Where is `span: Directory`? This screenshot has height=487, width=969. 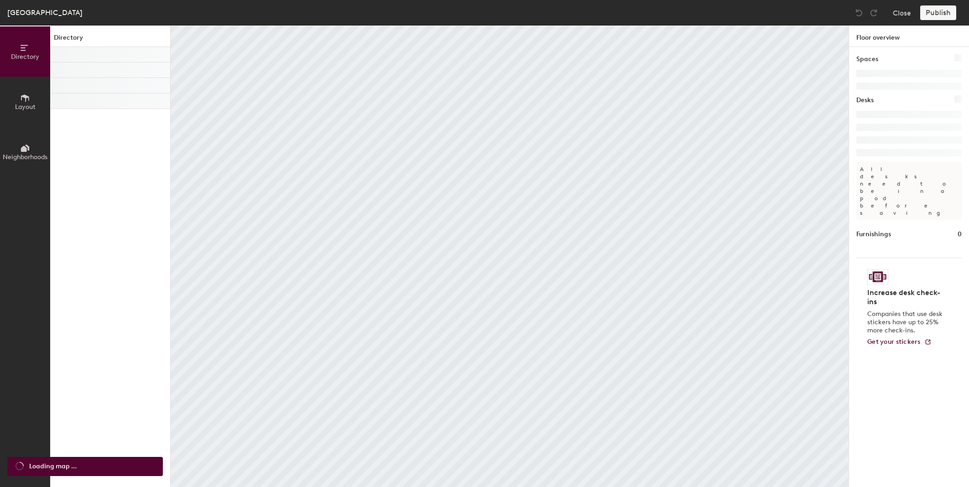 span: Directory is located at coordinates (25, 57).